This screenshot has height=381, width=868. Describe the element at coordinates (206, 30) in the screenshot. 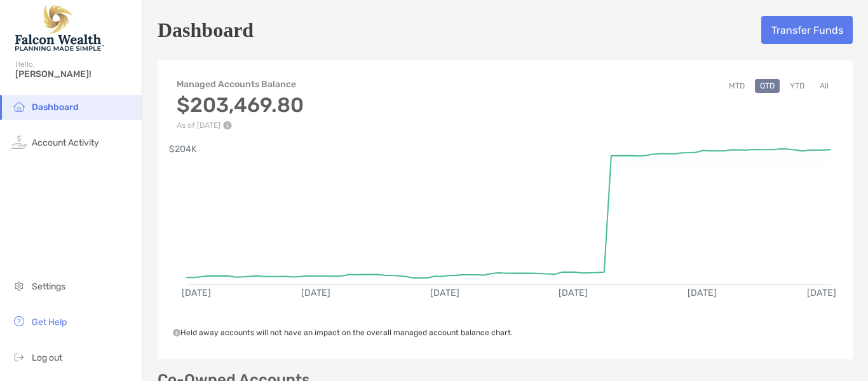

I see `h5: Dashboard` at that location.